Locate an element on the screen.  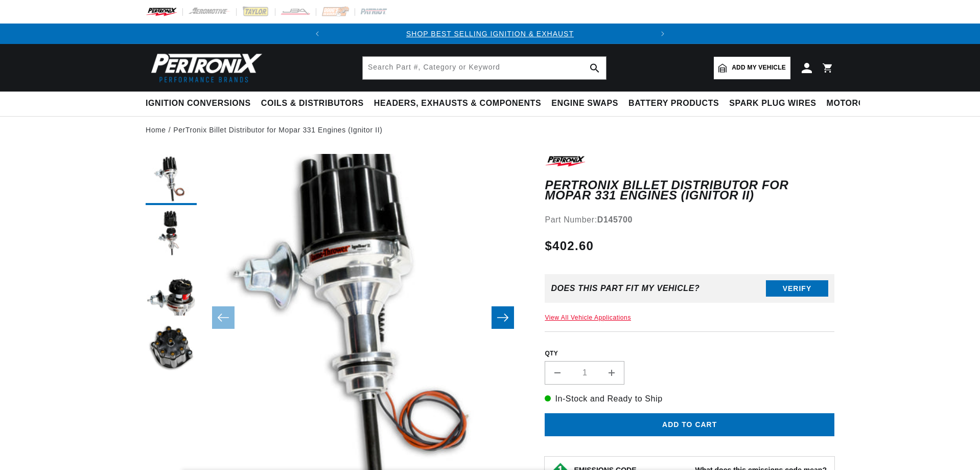
button: Slide left is located at coordinates (224, 318).